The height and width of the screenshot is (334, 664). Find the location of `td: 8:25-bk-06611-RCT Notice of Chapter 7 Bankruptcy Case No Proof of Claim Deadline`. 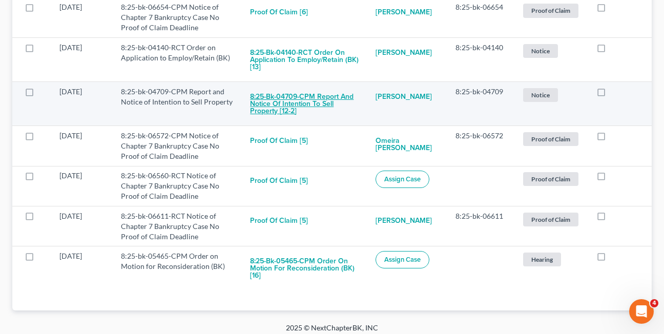

td: 8:25-bk-06611-RCT Notice of Chapter 7 Bankruptcy Case No Proof of Claim Deadline is located at coordinates (177, 226).